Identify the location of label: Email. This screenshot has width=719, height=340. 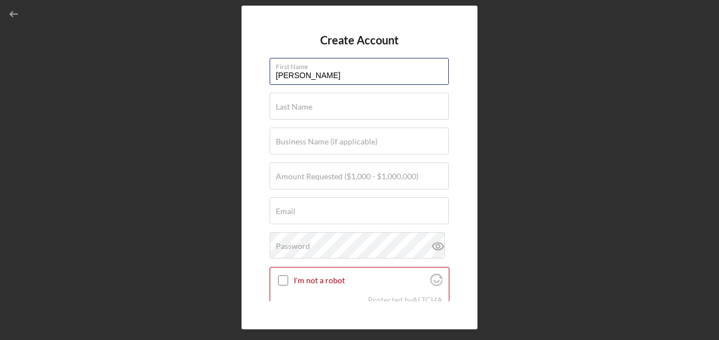
(286, 211).